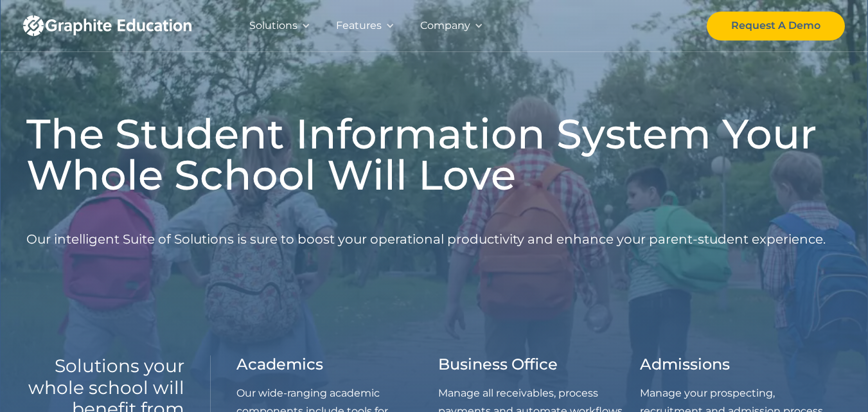 Image resolution: width=868 pixels, height=412 pixels. Describe the element at coordinates (359, 25) in the screenshot. I see `div: Features` at that location.